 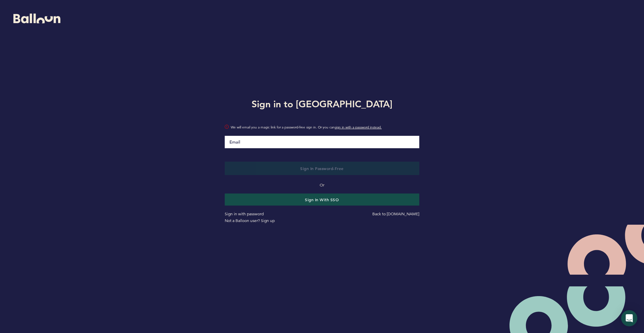 I want to click on input: Email, so click(x=322, y=142).